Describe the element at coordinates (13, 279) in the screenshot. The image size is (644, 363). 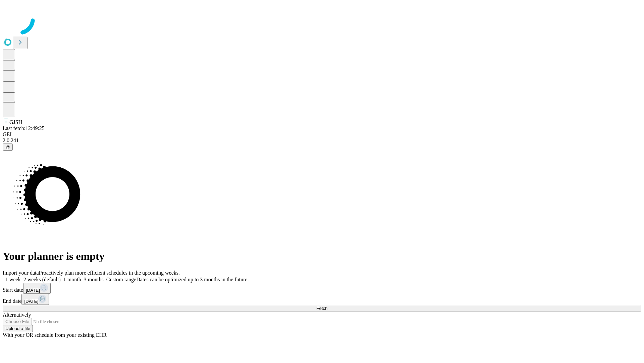
I see `span: 1 week` at that location.